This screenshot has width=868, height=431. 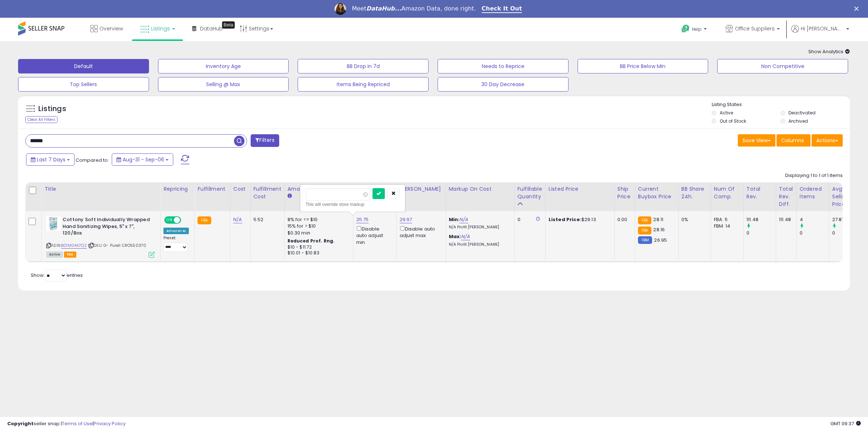 I want to click on button: Save View, so click(x=757, y=140).